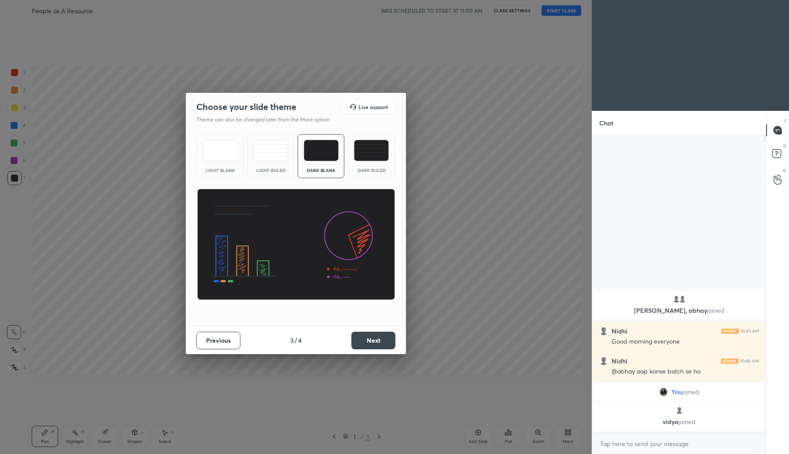 This screenshot has height=454, width=789. I want to click on img: lightTheme.e5ed3b09.svg, so click(220, 151).